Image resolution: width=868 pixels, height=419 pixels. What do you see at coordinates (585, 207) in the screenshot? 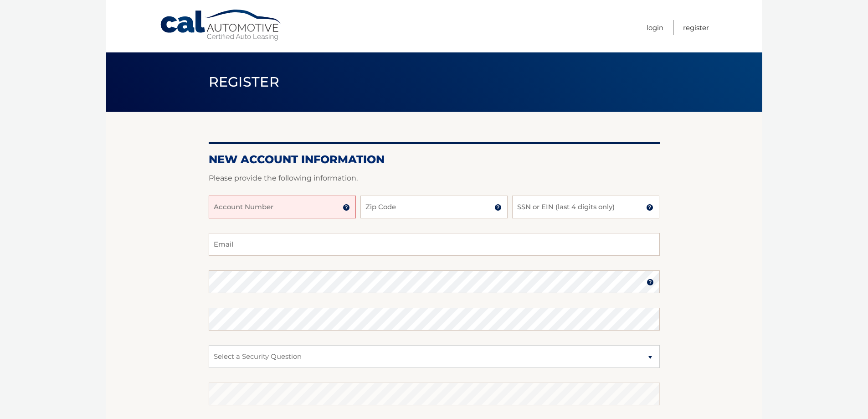
I see `input: SSN or EIN (last 4 digits only)` at bounding box center [585, 207].